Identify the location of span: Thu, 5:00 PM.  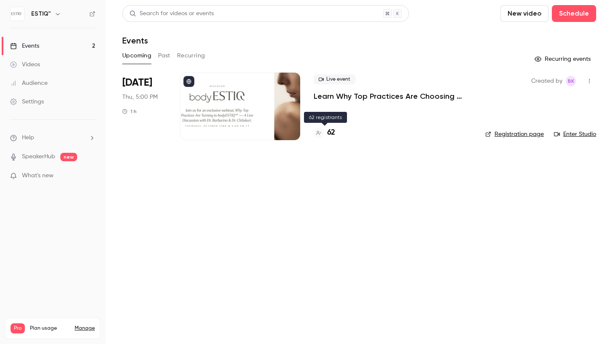
(140, 97).